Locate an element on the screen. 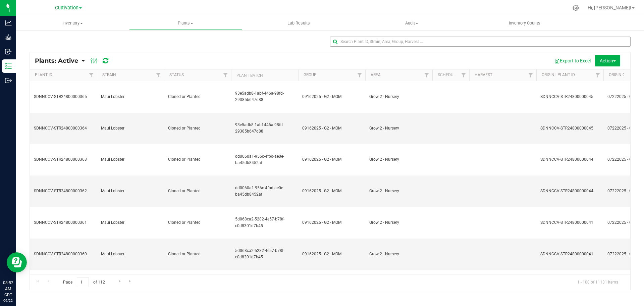 Image resolution: width=644 pixels, height=306 pixels. span: SDNNCCV-STR24800000365 is located at coordinates (64, 97).